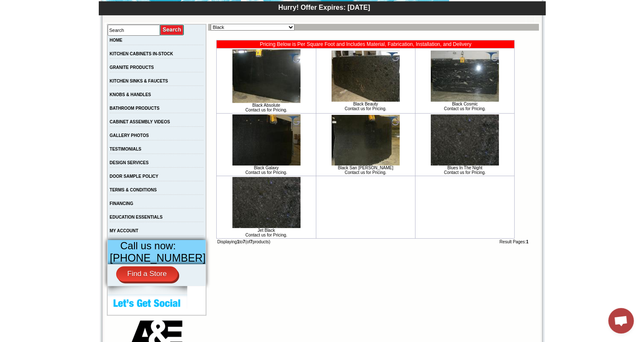 The image size is (644, 342). I want to click on td: Result Pages:, so click(473, 241).